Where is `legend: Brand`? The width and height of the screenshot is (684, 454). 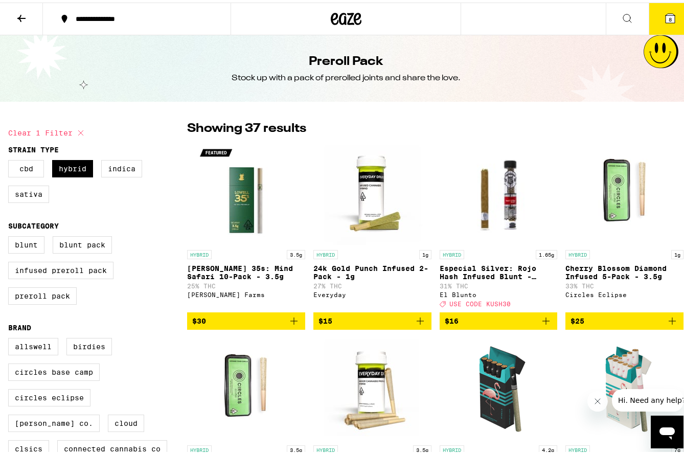
legend: Brand is located at coordinates (19, 325).